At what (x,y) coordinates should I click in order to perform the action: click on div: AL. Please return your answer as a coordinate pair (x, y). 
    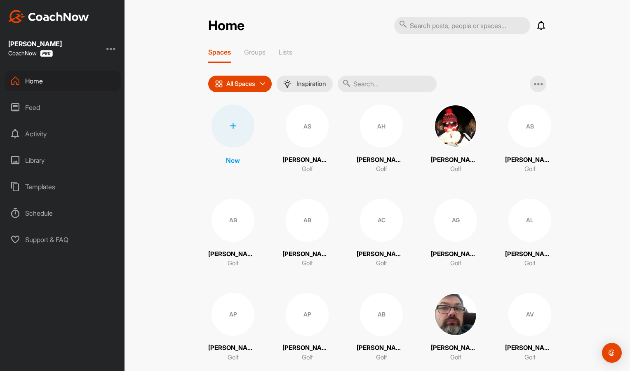
    Looking at the image, I should click on (530, 220).